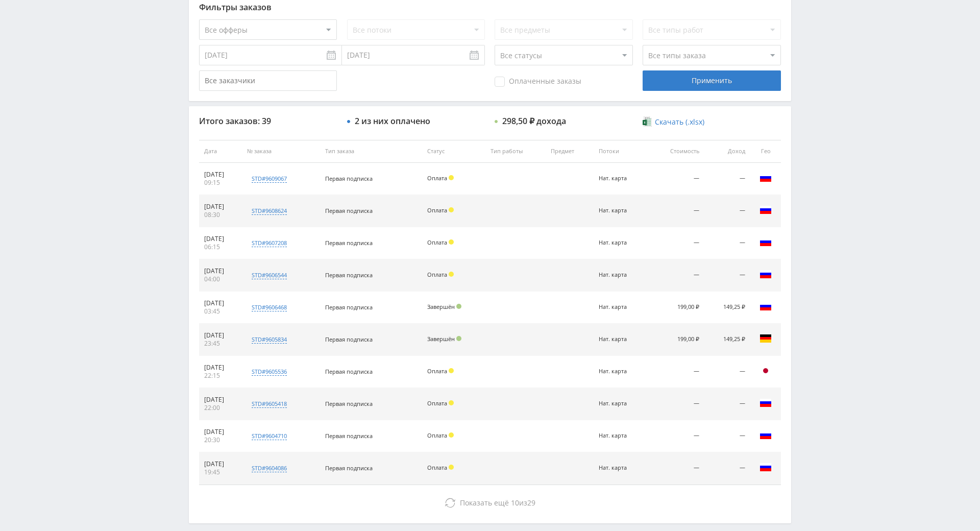 The image size is (980, 531). Describe the element at coordinates (453, 151) in the screenshot. I see `th: Статус` at that location.